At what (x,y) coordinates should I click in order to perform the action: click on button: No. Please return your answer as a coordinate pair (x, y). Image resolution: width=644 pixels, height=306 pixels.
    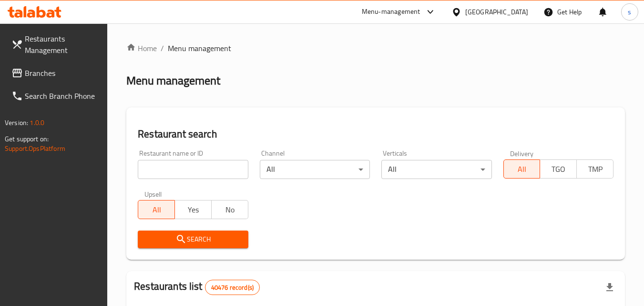
    Looking at the image, I should click on (230, 209).